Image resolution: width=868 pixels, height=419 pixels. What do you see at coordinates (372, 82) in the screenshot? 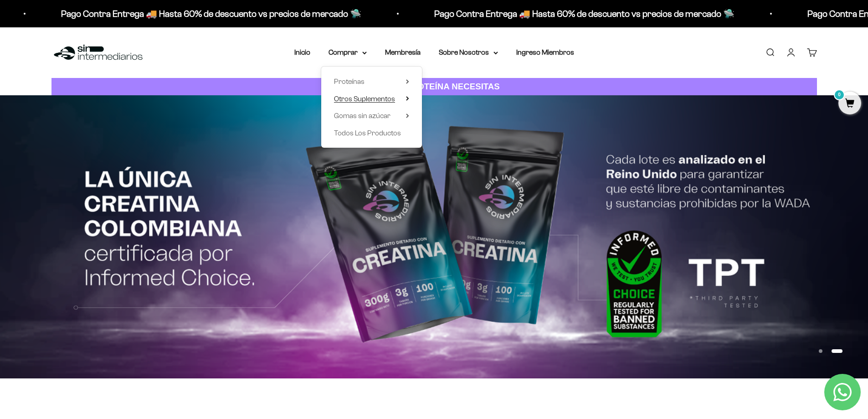
I see `summary: Proteínas` at bounding box center [372, 82].